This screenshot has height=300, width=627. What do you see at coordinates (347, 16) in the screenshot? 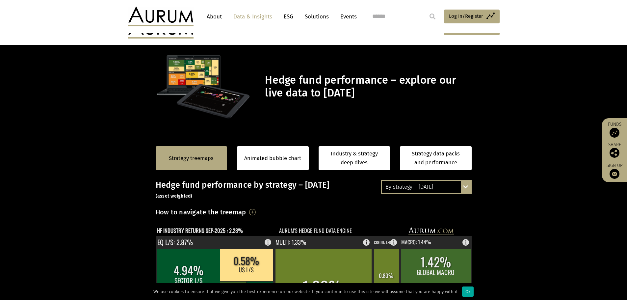
I see `a: Events` at bounding box center [347, 16].